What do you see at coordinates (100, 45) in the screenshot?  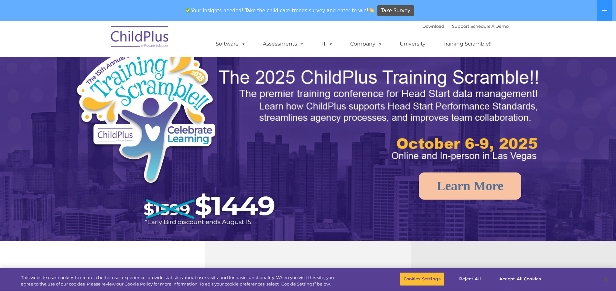 I see `span: Last name` at bounding box center [100, 45].